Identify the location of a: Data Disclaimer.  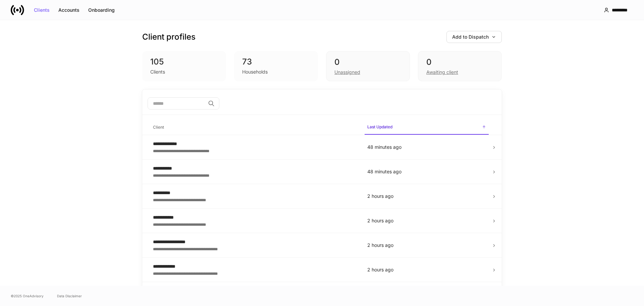
(69, 296).